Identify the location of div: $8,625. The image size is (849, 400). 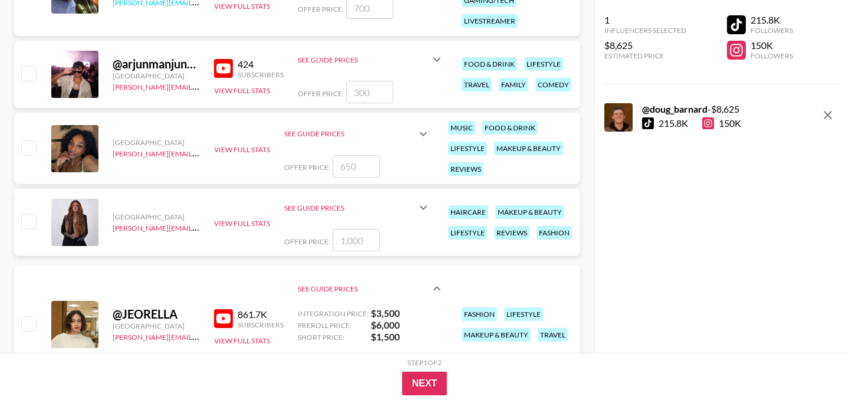
(645, 45).